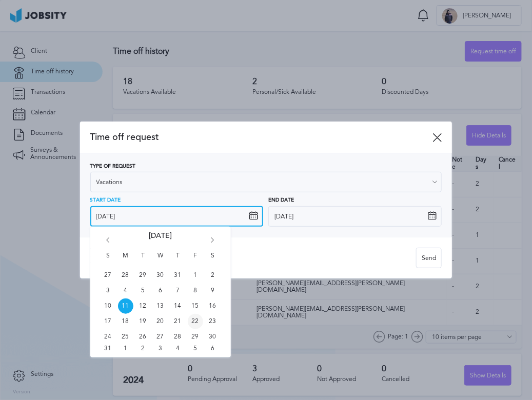  I want to click on span: Mon Aug 04 2025, so click(126, 290).